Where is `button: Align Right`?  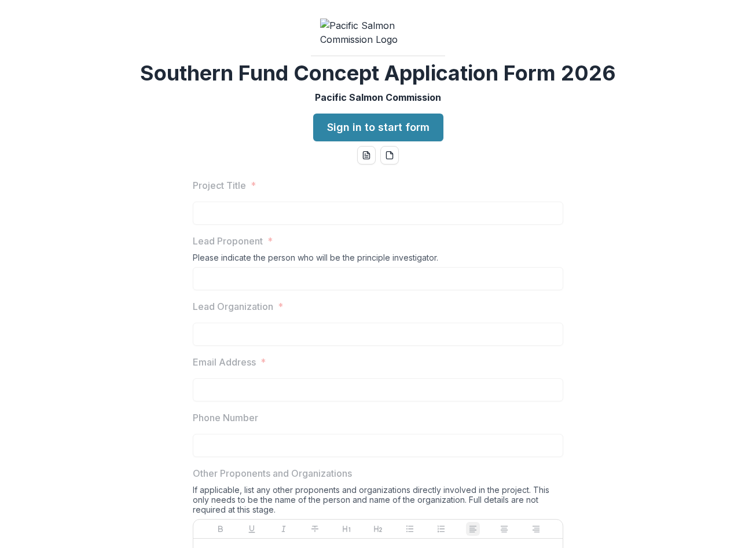
button: Align Right is located at coordinates (536, 529).